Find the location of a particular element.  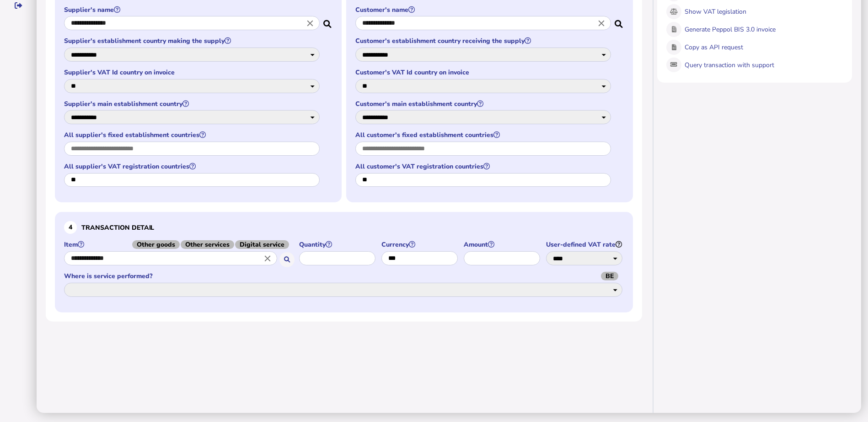

label: Supplier's main establishment country is located at coordinates (193, 104).